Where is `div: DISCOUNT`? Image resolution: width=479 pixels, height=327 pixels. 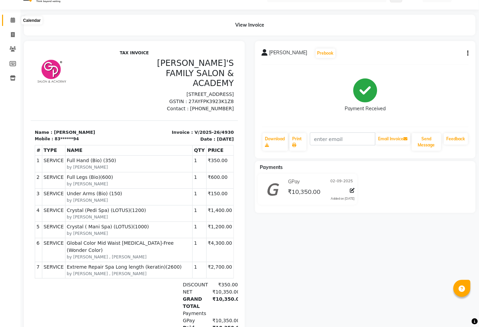
div: DISCOUNT is located at coordinates (163, 237).